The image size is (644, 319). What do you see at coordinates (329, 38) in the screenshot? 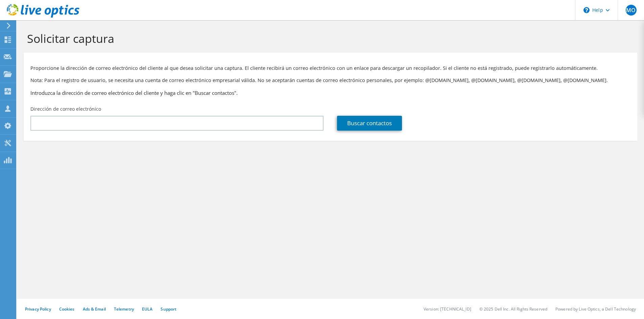
I see `h1: Solicitar captura` at bounding box center [329, 38].